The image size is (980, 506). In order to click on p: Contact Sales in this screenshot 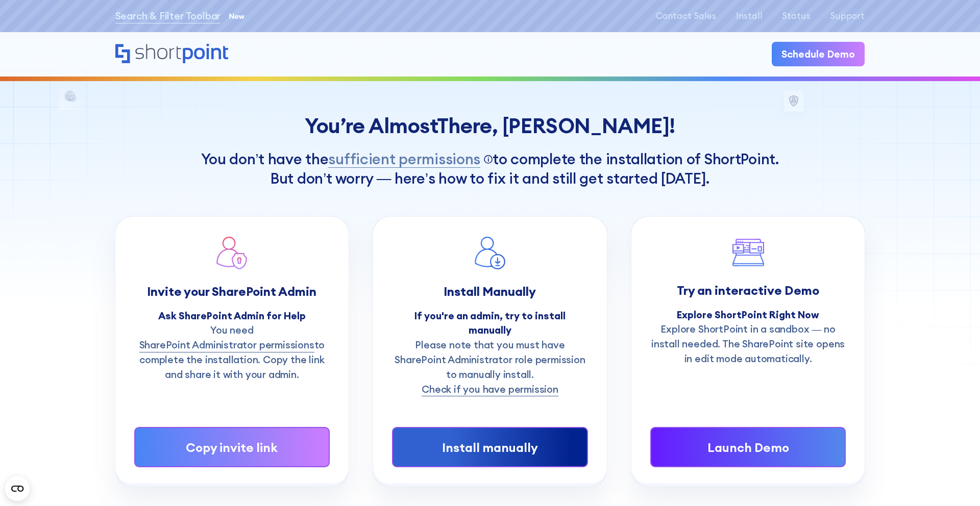, I will do `click(686, 16)`.